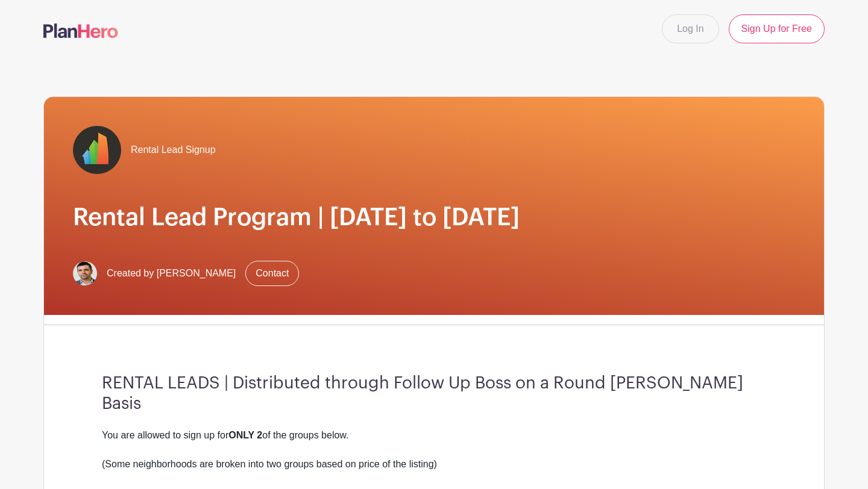 The height and width of the screenshot is (489, 868). I want to click on div: You are allowed to sign up for of the groups below., so click(434, 435).